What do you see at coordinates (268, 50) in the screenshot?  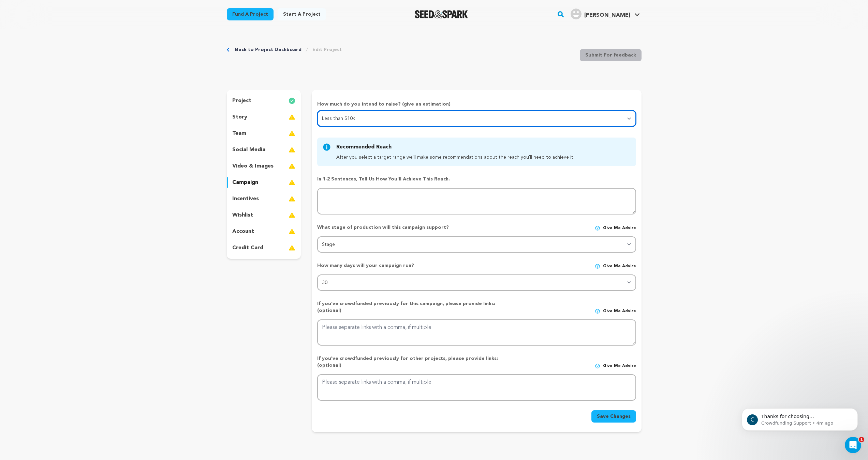 I see `a: Back to Project Dashboard` at bounding box center [268, 50].